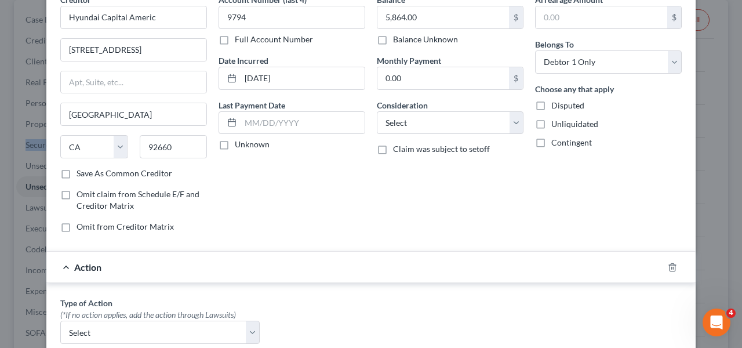 The width and height of the screenshot is (742, 348). I want to click on span: Belongs To, so click(555, 44).